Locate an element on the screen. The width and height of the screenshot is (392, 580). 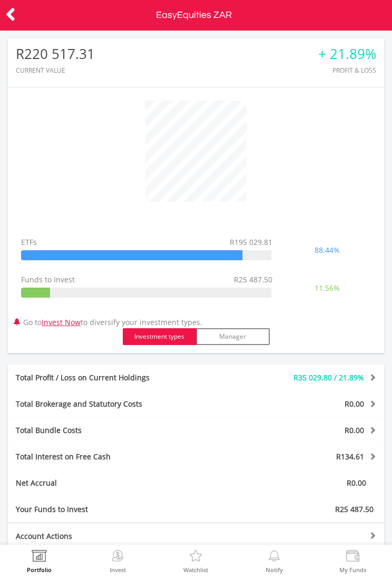
img: Invest Now is located at coordinates (118, 557).